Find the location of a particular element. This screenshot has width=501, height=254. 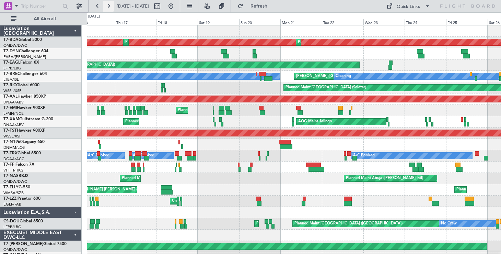

a: T7-RICGlobal 6000 is located at coordinates (21, 85).